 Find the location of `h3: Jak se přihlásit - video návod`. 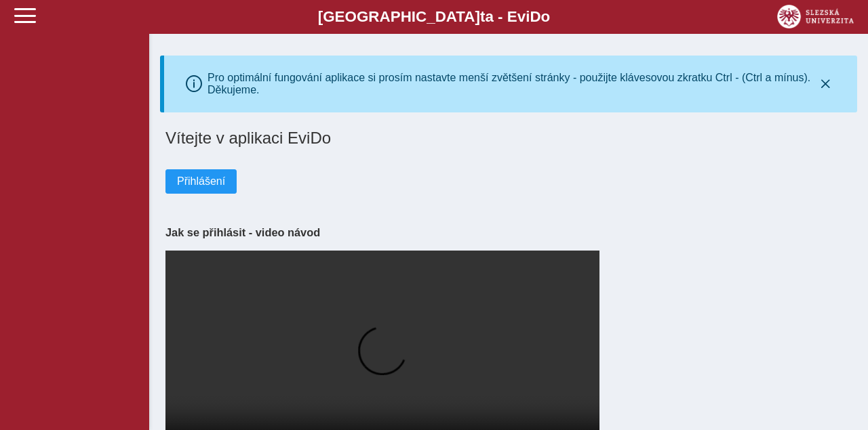

h3: Jak se přihlásit - video návod is located at coordinates (508, 233).